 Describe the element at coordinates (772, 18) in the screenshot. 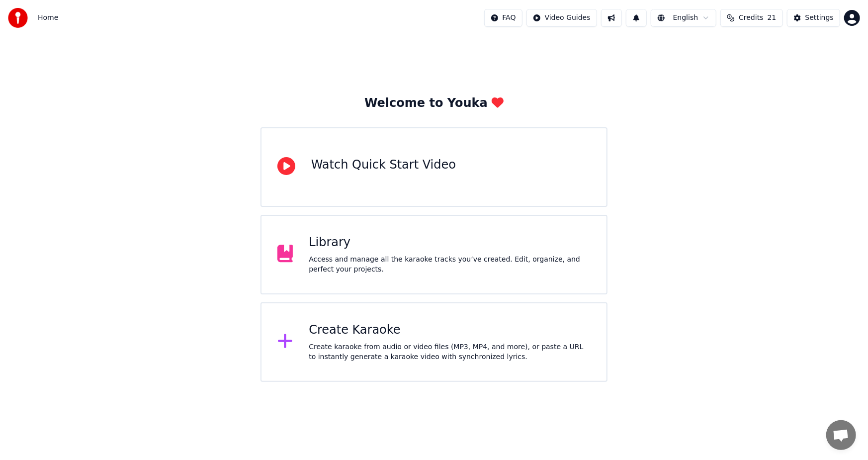

I see `span: 21` at that location.